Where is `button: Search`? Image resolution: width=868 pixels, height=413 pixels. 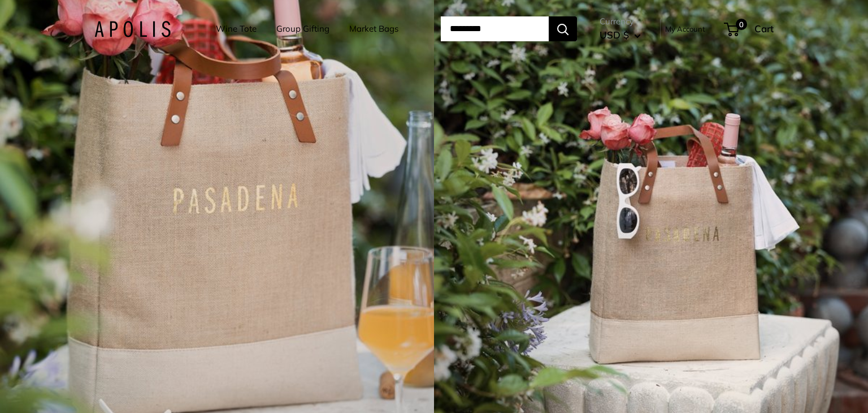 button: Search is located at coordinates (563, 29).